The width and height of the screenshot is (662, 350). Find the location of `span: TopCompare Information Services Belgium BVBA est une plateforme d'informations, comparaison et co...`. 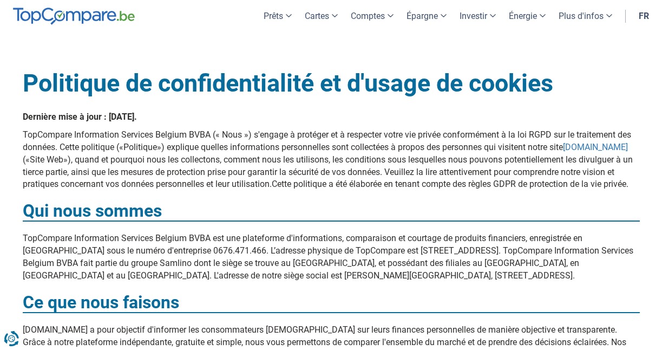

span: TopCompare Information Services Belgium BVBA est une plateforme d'informations, comparaison et co... is located at coordinates (303, 244).